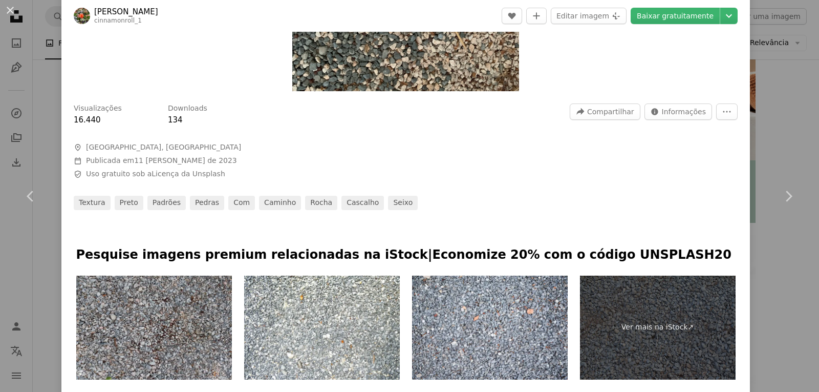 The width and height of the screenshot is (819, 392). What do you see at coordinates (322, 327) in the screenshot?
I see `img: Chão de pedra cinza` at bounding box center [322, 327].